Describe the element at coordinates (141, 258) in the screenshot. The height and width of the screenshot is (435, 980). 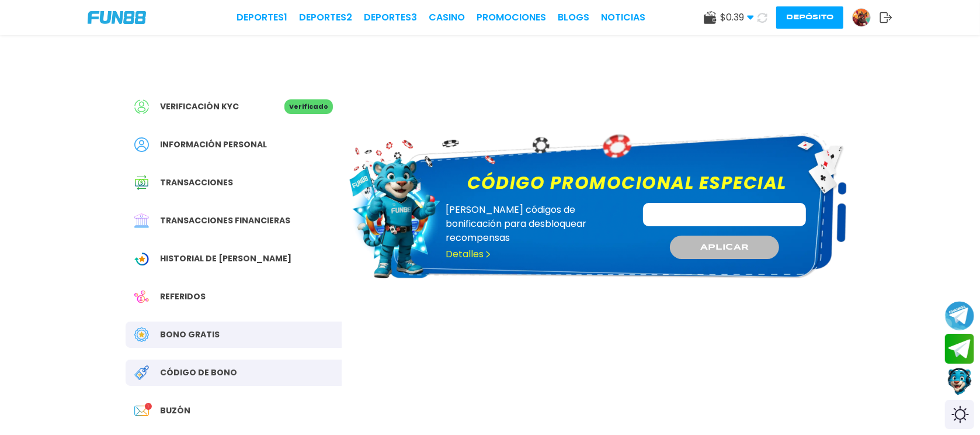
I see `img: Wagering Transaction` at that location.